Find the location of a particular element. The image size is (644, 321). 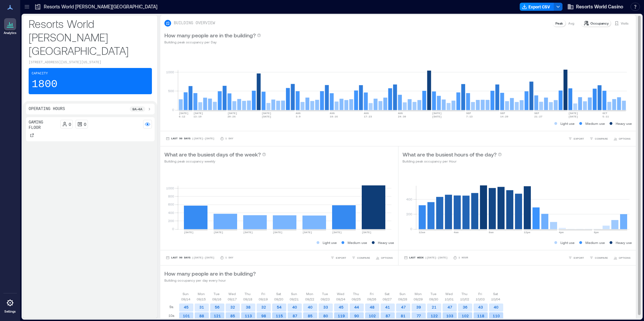

text: 20-26 is located at coordinates (231, 116).